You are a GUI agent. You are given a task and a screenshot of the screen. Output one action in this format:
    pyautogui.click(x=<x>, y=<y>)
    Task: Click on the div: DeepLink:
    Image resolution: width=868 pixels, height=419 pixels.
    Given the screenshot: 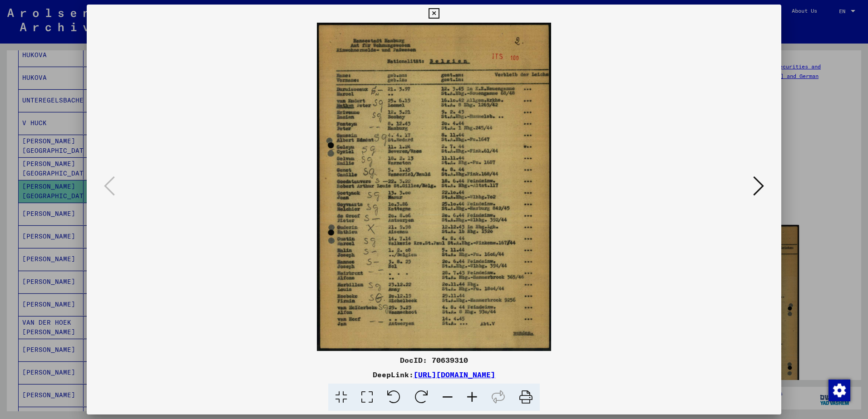 What is the action you would take?
    pyautogui.click(x=434, y=375)
    